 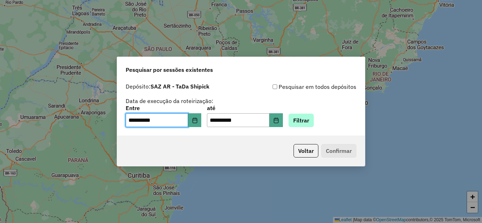 What do you see at coordinates (163, 108) in the screenshot?
I see `label: Entre` at bounding box center [163, 108].